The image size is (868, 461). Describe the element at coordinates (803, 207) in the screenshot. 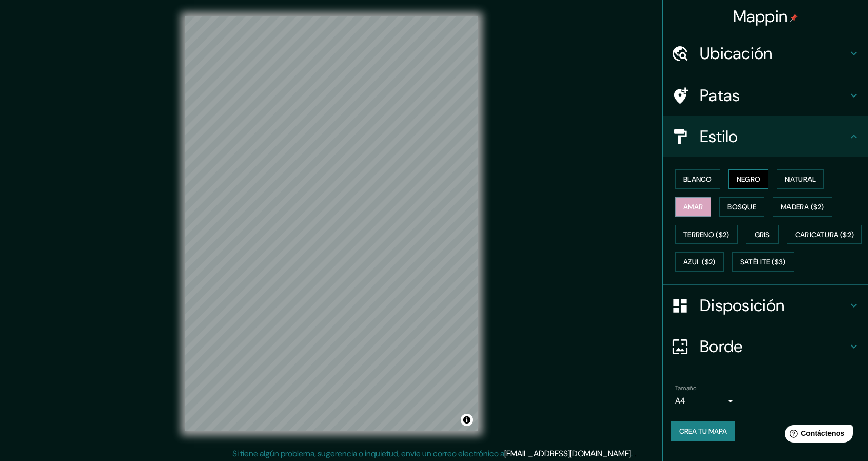

I see `font: Madera ($2)` at that location.